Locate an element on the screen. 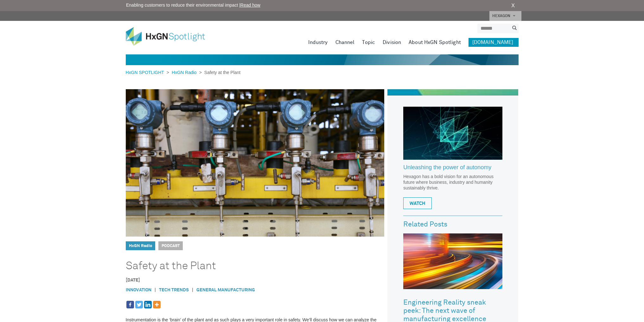 Image resolution: width=644 pixels, height=322 pixels. a: Linkedin is located at coordinates (148, 305).